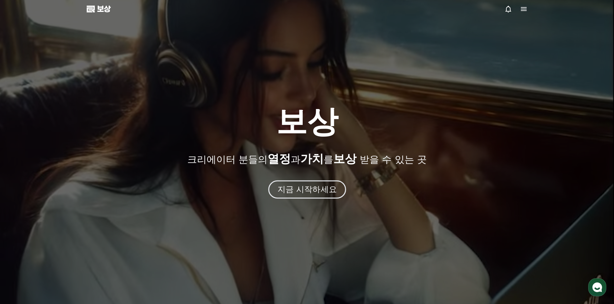  Describe the element at coordinates (63, 212) in the screenshot. I see `a: 대화` at that location.